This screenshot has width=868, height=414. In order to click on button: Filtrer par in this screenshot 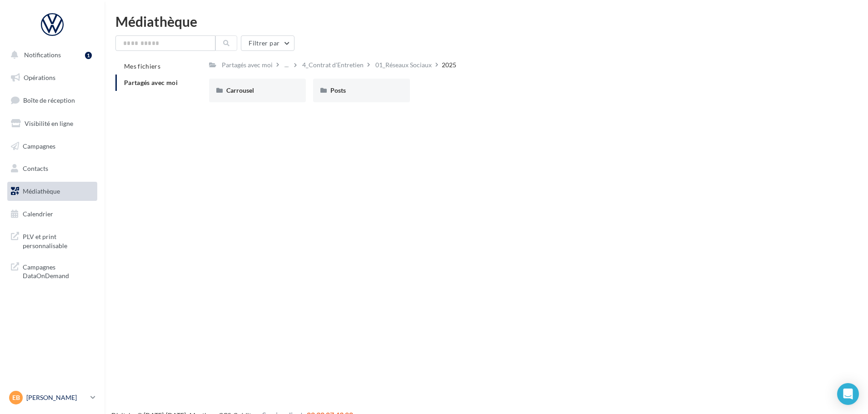, I will do `click(268, 43)`.